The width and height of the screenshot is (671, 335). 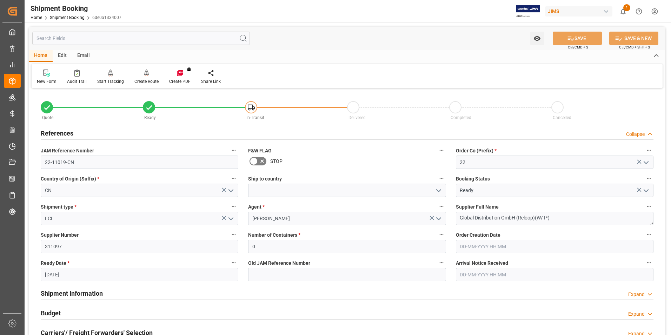 What do you see at coordinates (260, 151) in the screenshot?
I see `span: F&W FLAG` at bounding box center [260, 151].